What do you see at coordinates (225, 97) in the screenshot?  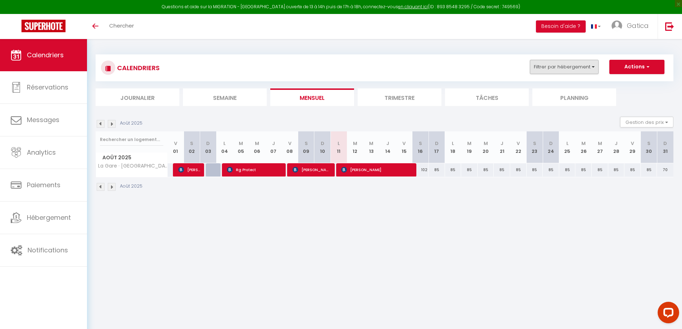 I see `li: Semaine` at bounding box center [225, 97].